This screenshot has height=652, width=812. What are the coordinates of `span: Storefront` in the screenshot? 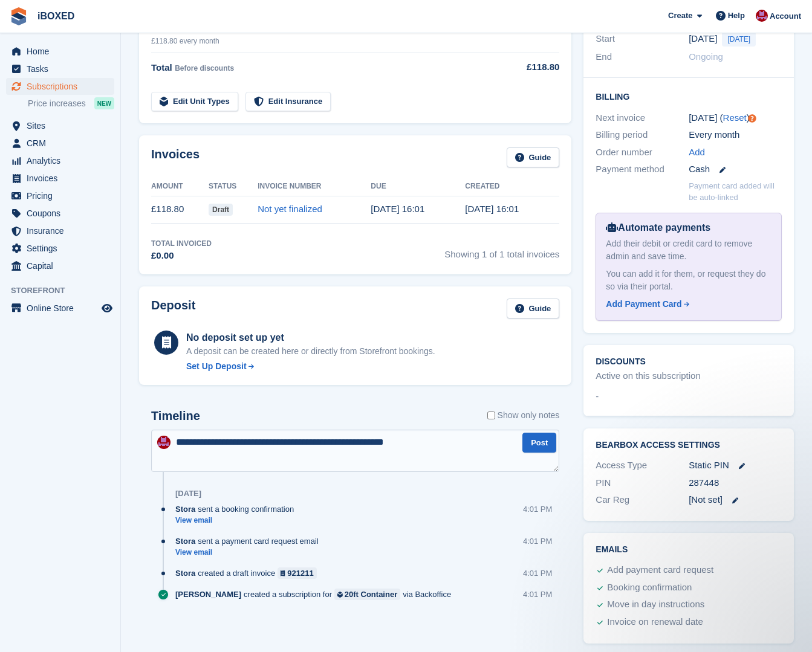 It's located at (65, 291).